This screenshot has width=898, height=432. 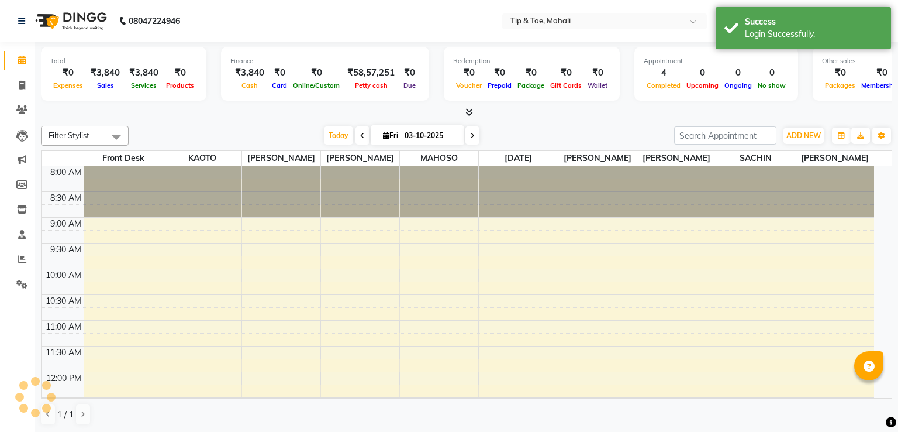 I want to click on div: 11:30 AM, so click(x=63, y=352).